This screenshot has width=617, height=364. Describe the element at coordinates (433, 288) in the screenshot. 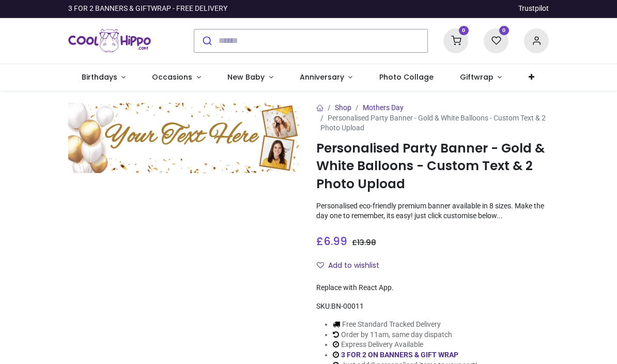

I see `div: Replace with React App.` at that location.